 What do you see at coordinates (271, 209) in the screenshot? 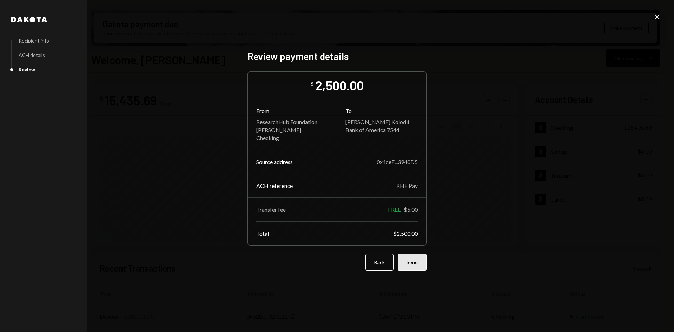
I see `div: Transfer fee` at bounding box center [271, 209].